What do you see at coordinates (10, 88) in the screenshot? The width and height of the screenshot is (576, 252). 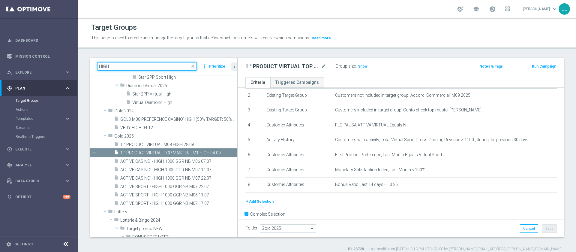 I see `i: gps_fixed` at bounding box center [10, 88].